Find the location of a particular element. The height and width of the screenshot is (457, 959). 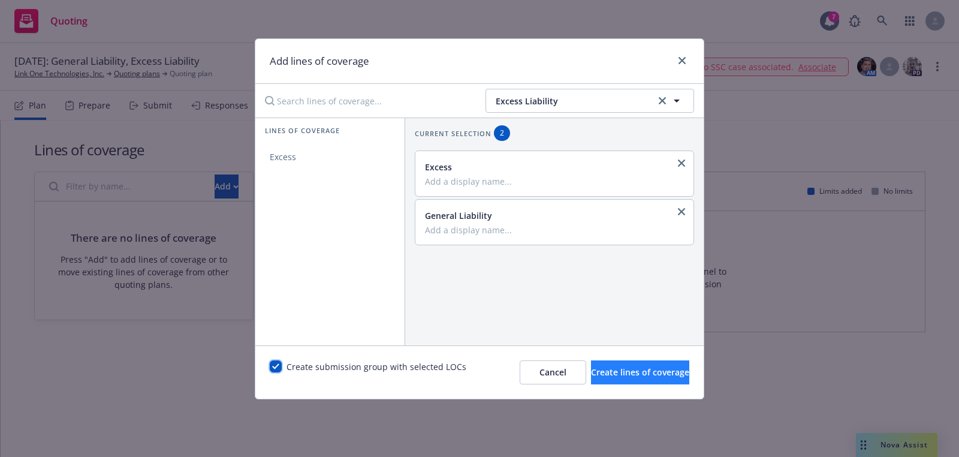

span: 2 is located at coordinates (501, 133).